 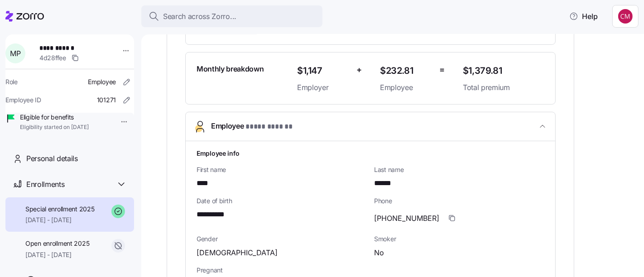 I want to click on img: c76f7742dad050c3772ef460a101715e, so click(x=625, y=16).